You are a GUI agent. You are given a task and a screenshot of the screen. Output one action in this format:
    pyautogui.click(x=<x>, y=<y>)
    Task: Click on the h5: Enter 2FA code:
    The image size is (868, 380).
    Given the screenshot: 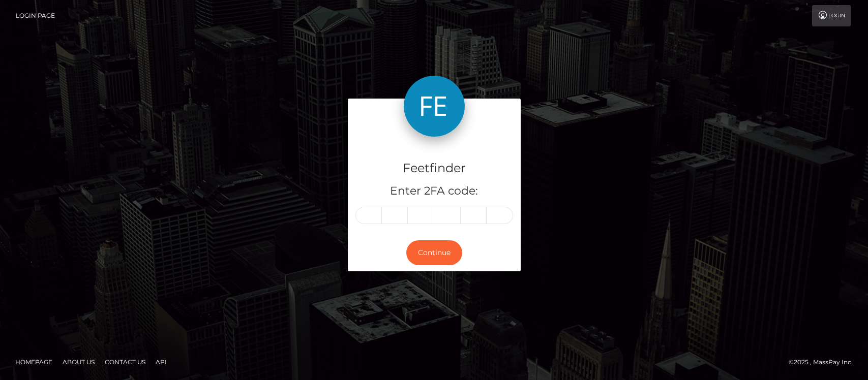 What is the action you would take?
    pyautogui.click(x=434, y=191)
    